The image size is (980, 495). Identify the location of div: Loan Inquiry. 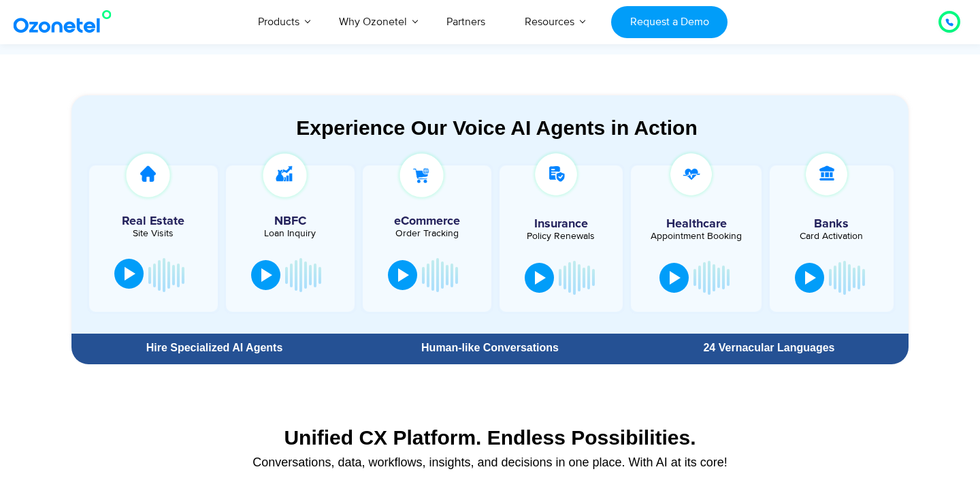
(289, 234).